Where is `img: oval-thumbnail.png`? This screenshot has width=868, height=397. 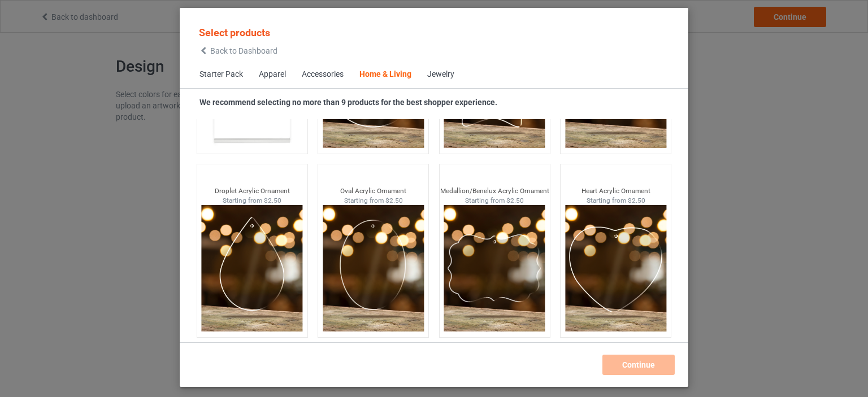
img: oval-thumbnail.png is located at coordinates (373, 268).